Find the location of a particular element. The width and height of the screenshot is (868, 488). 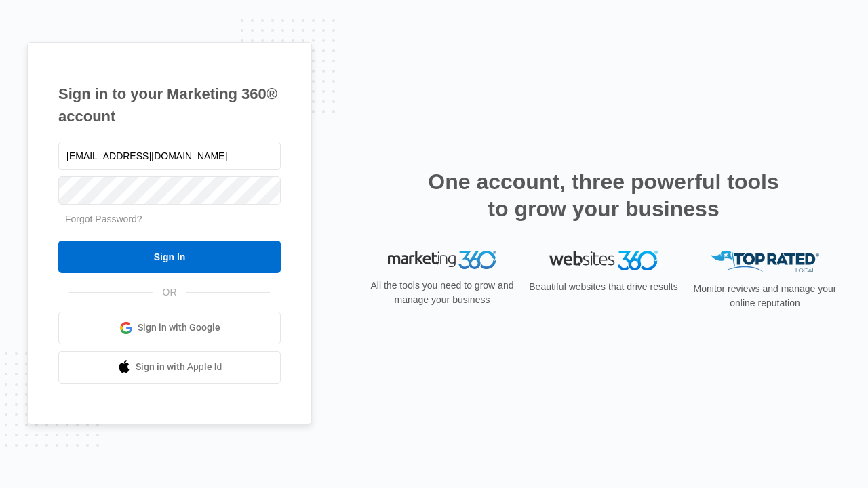

span: Sign in with Google is located at coordinates (179, 327).